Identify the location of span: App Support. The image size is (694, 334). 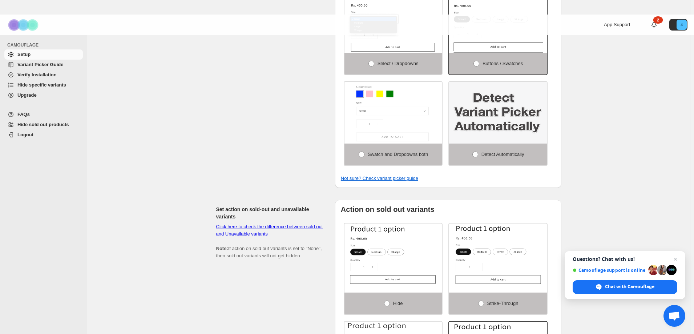
(617, 24).